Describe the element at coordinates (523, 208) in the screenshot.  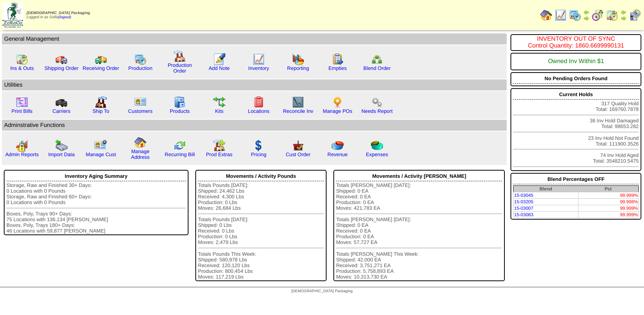
I see `a: 15-03007` at that location.